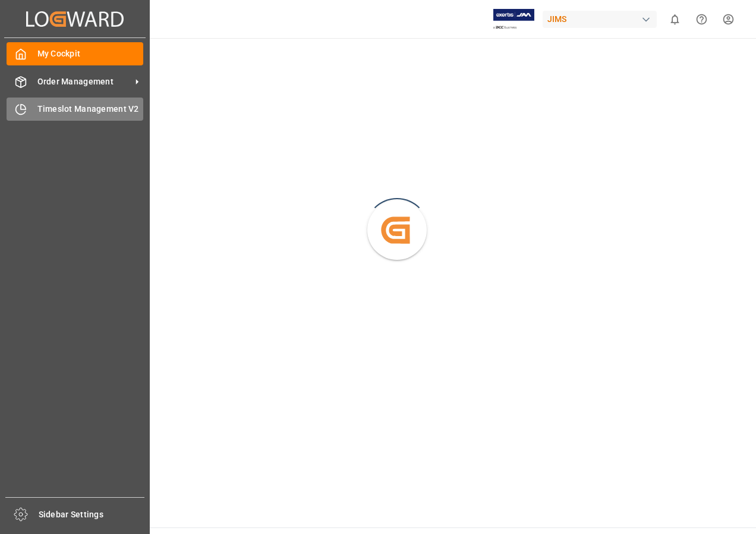 This screenshot has width=756, height=534. I want to click on img: Exertis%20JAM%20-%20Email%20Logo.jpg_1722504956.jpg, so click(513, 19).